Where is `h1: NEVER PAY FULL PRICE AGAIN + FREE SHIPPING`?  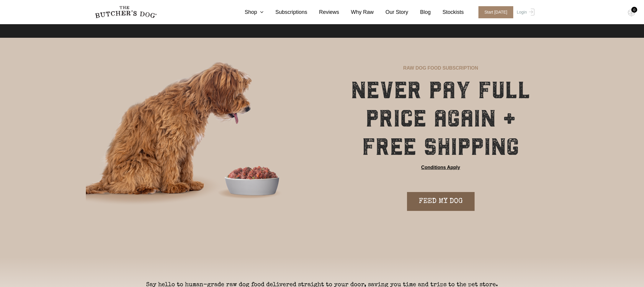
h1: NEVER PAY FULL PRICE AGAIN + FREE SHIPPING is located at coordinates (441, 118).